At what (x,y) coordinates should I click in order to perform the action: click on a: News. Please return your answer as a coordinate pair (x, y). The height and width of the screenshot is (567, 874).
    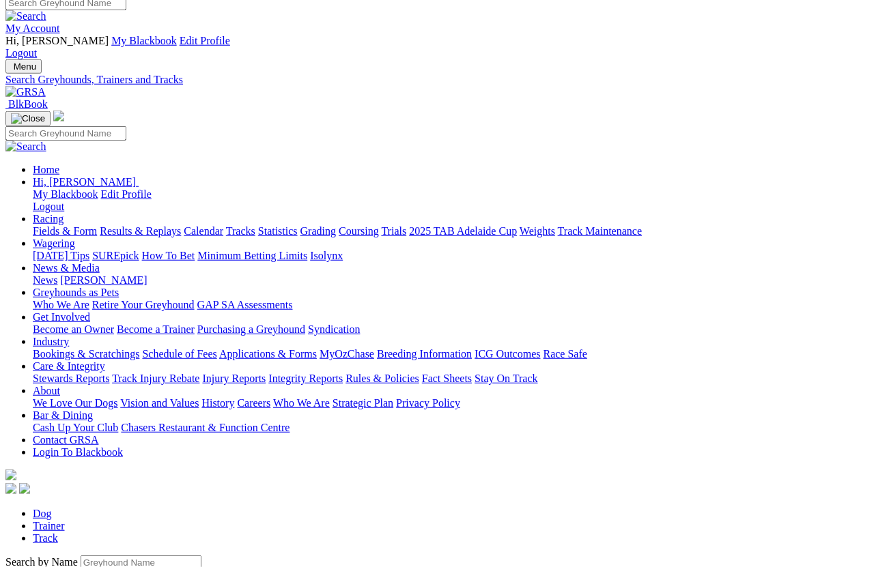
    Looking at the image, I should click on (45, 280).